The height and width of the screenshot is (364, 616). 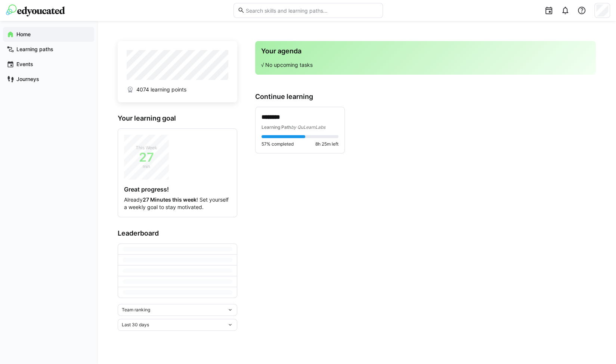 What do you see at coordinates (425, 51) in the screenshot?
I see `h3: Your agenda` at bounding box center [425, 51].